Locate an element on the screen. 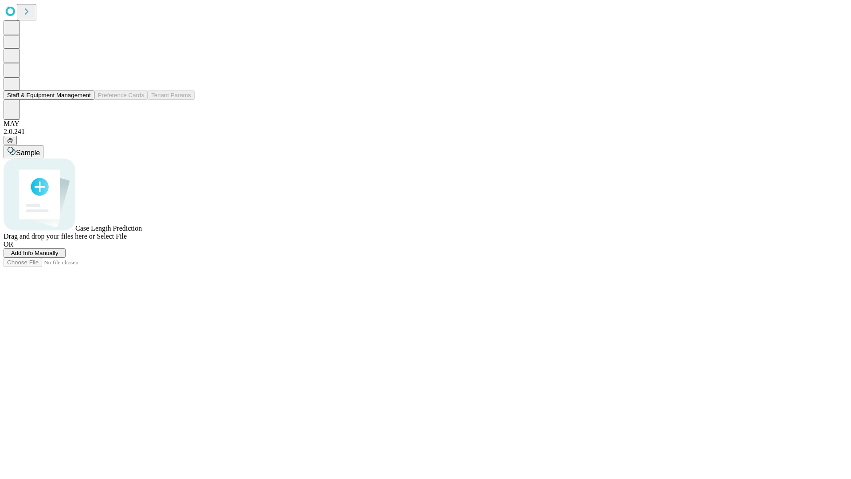 The image size is (851, 479). button: Staff & Equipment Management is located at coordinates (49, 95).